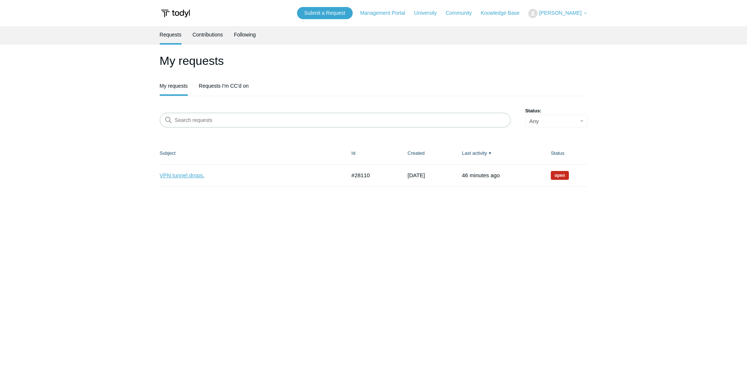 The height and width of the screenshot is (367, 747). What do you see at coordinates (170, 35) in the screenshot?
I see `a: Requests` at bounding box center [170, 35].